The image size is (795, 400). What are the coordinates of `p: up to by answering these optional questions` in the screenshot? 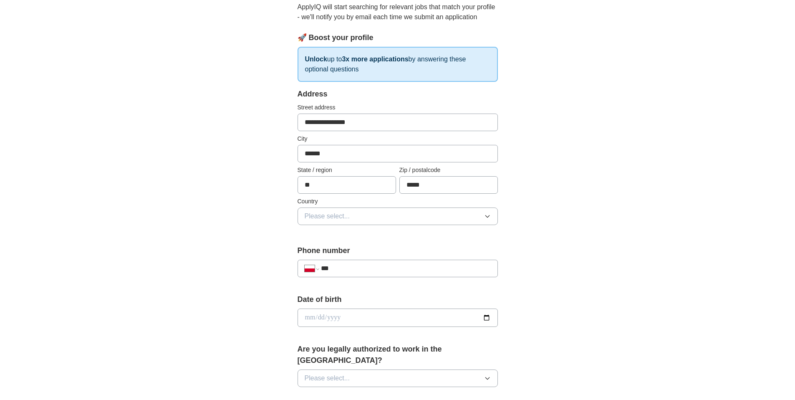 It's located at (398, 64).